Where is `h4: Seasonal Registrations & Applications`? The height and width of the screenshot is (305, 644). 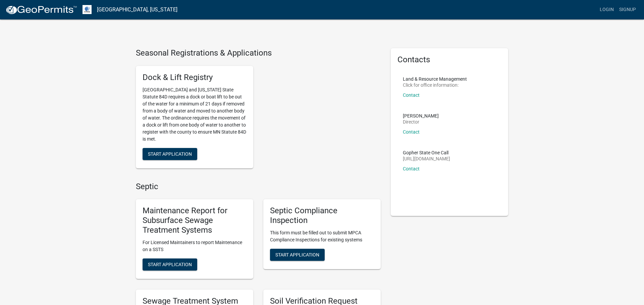
h4: Seasonal Registrations & Applications is located at coordinates (258, 53).